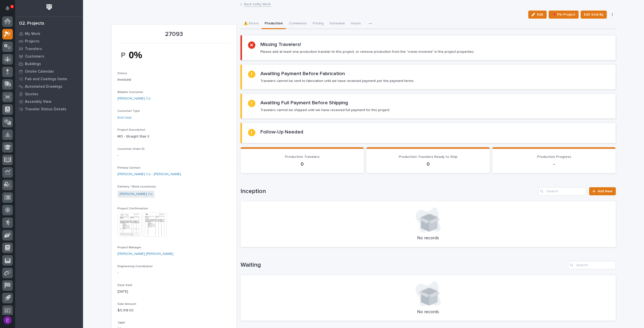 This screenshot has height=328, width=644. Describe the element at coordinates (33, 49) in the screenshot. I see `p: Travelers` at that location.